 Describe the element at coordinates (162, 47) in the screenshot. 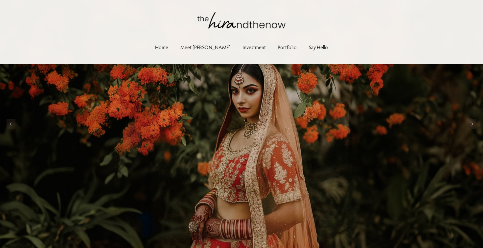

I see `a: Home` at that location.